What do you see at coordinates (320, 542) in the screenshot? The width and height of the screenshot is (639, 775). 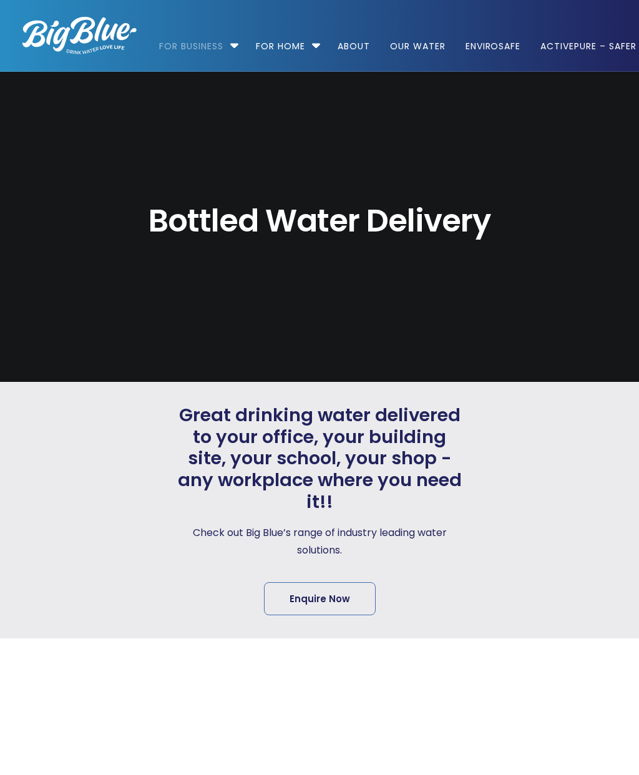 I see `p: Check out Big Blue’s range of industry leading water solutions.` at bounding box center [320, 542].